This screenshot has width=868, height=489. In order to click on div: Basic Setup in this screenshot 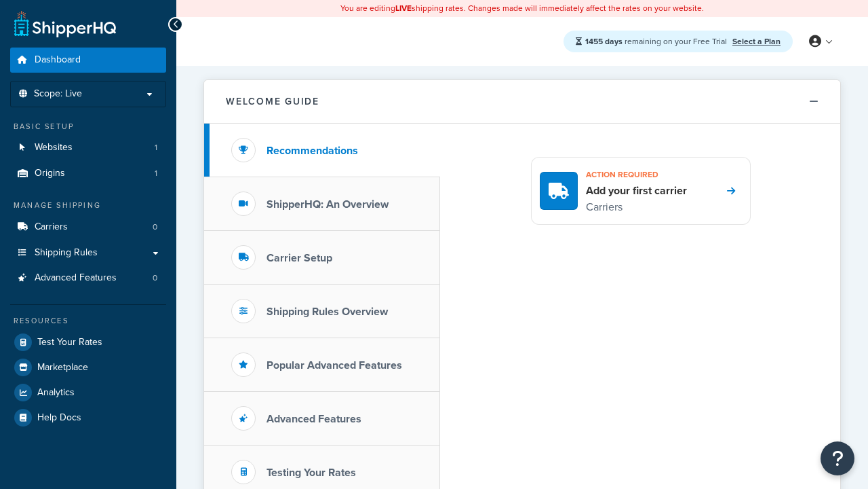, I will do `click(88, 126)`.